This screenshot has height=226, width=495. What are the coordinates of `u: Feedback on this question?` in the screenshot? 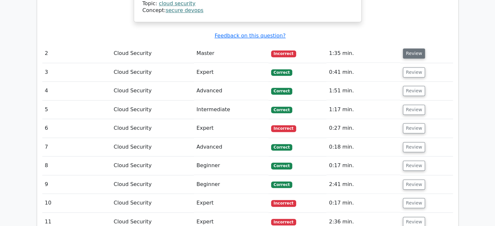 It's located at (250, 35).